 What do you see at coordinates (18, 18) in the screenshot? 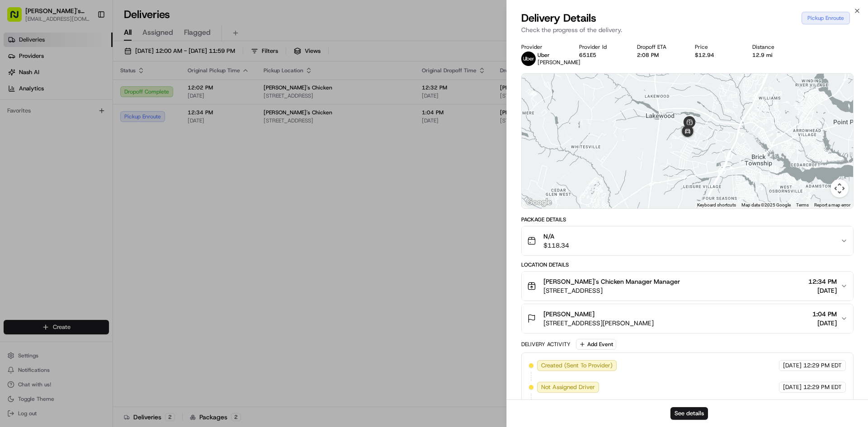
I see `img: Nash` at bounding box center [18, 18].